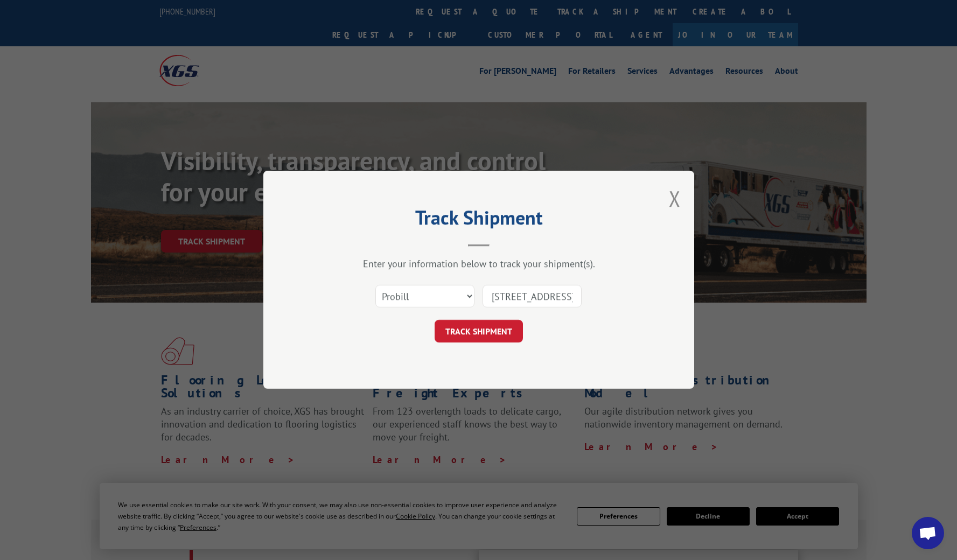  Describe the element at coordinates (675, 198) in the screenshot. I see `button: Close modal` at that location.